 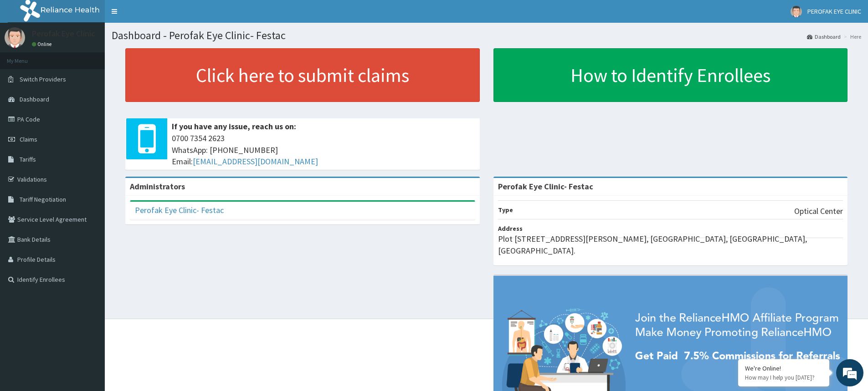 I want to click on b: Type, so click(x=505, y=210).